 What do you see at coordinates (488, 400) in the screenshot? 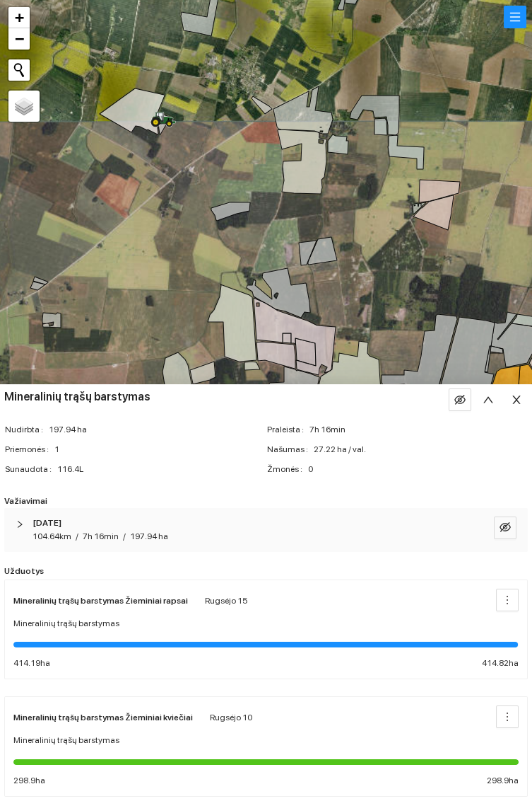
I see `span: up` at bounding box center [488, 400].